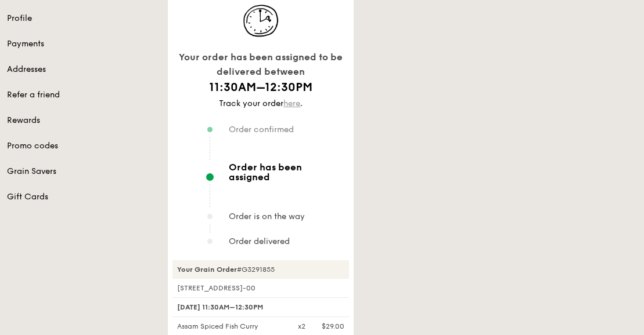 Image resolution: width=644 pixels, height=335 pixels. I want to click on a: Profile, so click(80, 19).